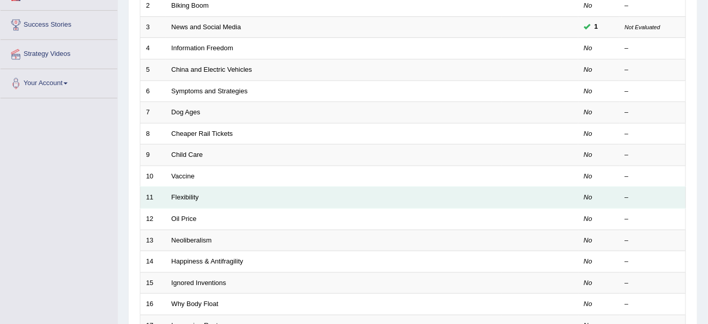 The image size is (708, 324). Describe the element at coordinates (184, 218) in the screenshot. I see `a: Oil Price` at that location.